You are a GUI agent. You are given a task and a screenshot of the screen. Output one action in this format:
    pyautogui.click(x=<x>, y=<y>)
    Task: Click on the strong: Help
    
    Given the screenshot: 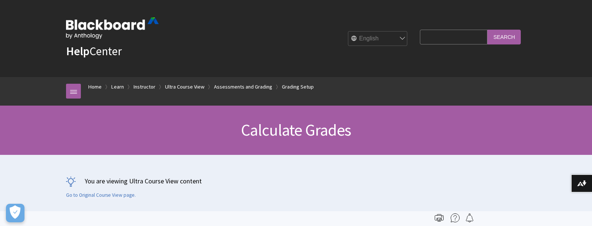 What is the action you would take?
    pyautogui.click(x=78, y=51)
    